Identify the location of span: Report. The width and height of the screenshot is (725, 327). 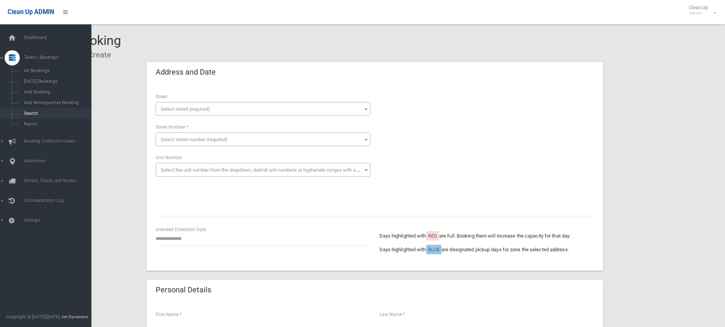
(56, 124).